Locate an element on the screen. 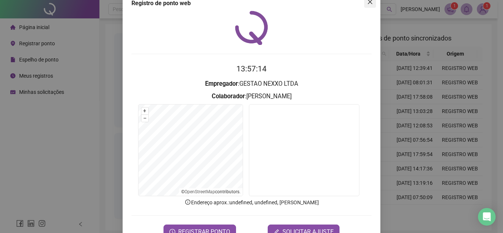  img: QRPoint is located at coordinates (251, 28).